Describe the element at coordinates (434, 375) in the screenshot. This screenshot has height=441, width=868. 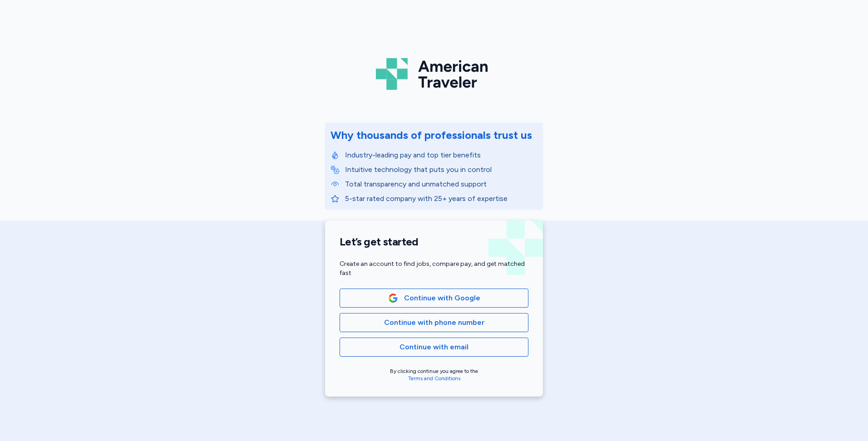
I see `div: By clicking continue you agree to the` at that location.